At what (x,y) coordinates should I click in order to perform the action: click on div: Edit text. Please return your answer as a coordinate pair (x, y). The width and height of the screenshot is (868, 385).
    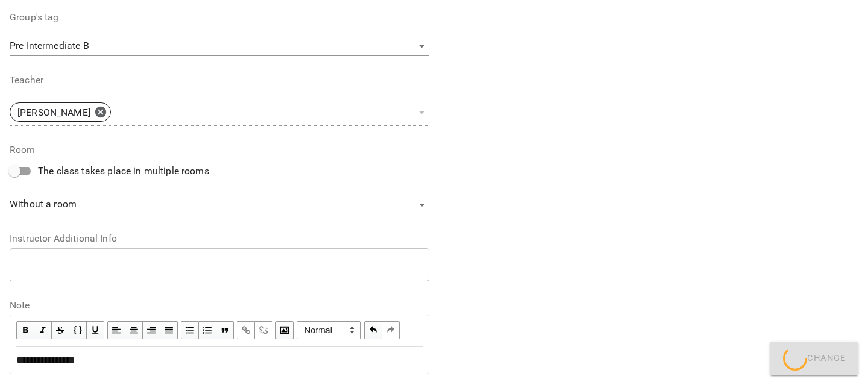
    Looking at the image, I should click on (220, 361).